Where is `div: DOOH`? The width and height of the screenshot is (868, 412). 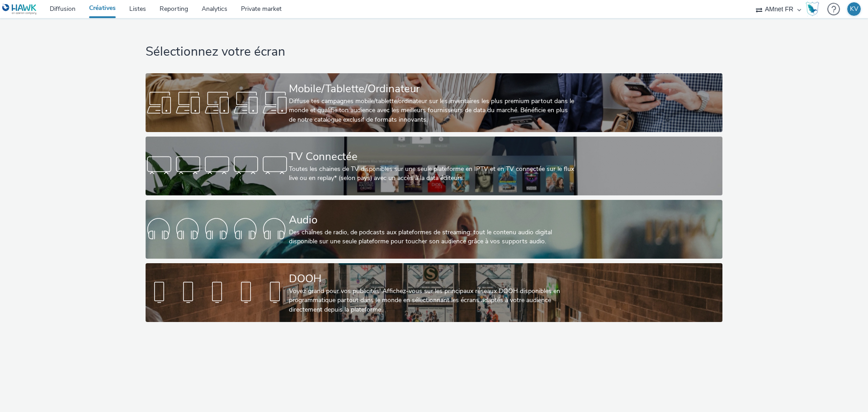
div: DOOH is located at coordinates (432, 279).